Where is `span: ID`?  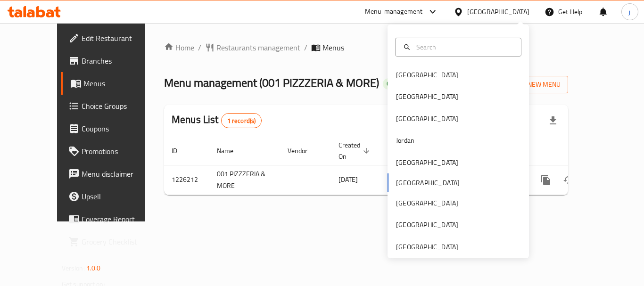
span: ID is located at coordinates (181, 151).